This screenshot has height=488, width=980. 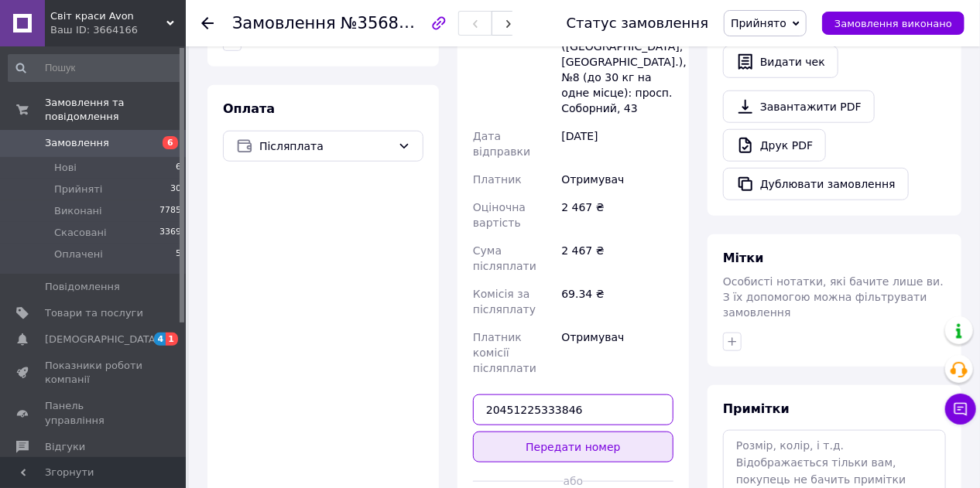 What do you see at coordinates (816, 185) in the screenshot?
I see `button: Дублювати замовлення` at bounding box center [816, 185].